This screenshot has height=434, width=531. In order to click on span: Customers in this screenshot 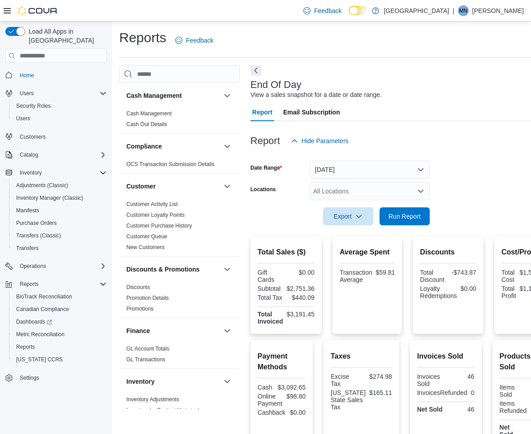, I will do `click(33, 137)`.